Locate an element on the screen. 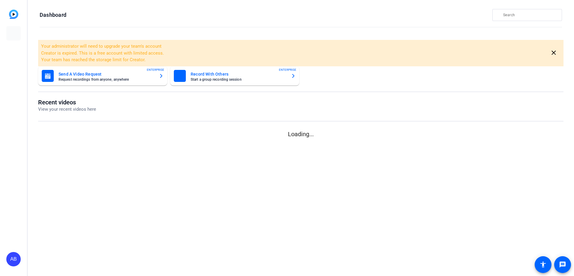 The image size is (574, 276). li: Creator is expired. This is a free account with limited access. is located at coordinates (251, 53).